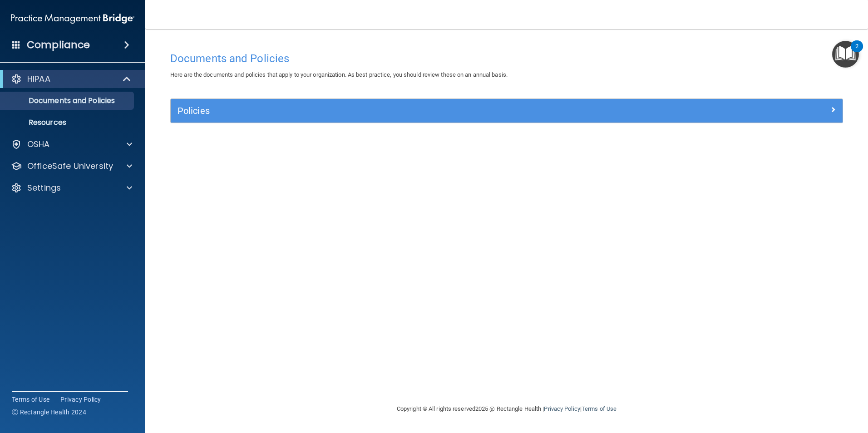 The image size is (868, 433). What do you see at coordinates (58, 45) in the screenshot?
I see `h4: Compliance` at bounding box center [58, 45].